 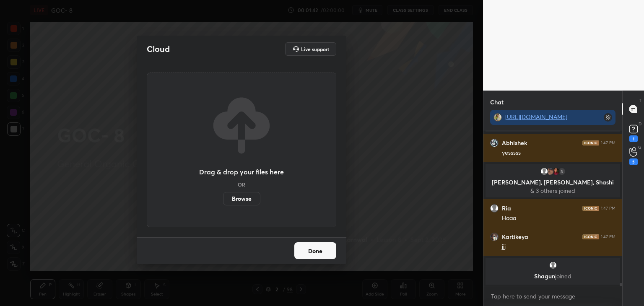 I want to click on img: e846c3f02b4d43b7b69e69fed747a4c3.jpg, so click(x=556, y=172).